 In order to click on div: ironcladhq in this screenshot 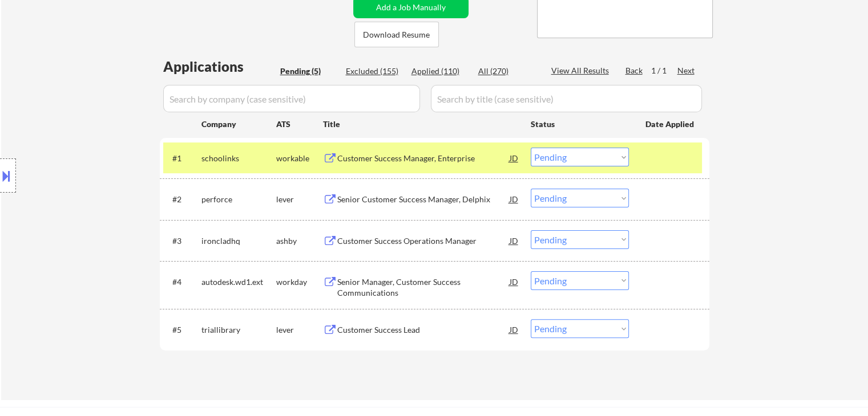, I will do `click(238, 241)`.